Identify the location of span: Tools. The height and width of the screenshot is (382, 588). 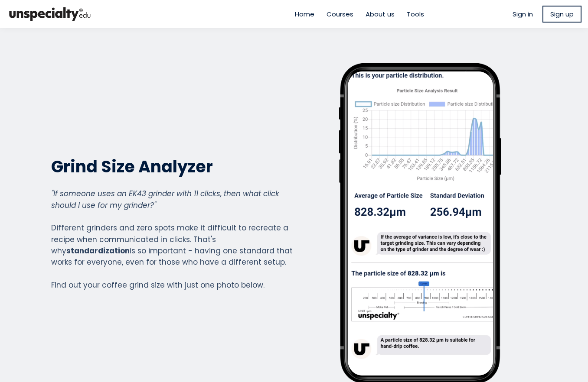
(415, 14).